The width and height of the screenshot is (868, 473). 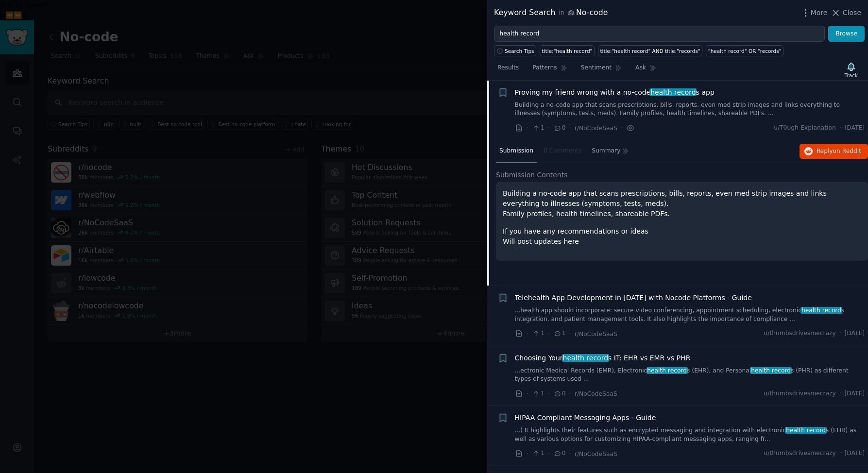 I want to click on a: title:"health record", so click(x=567, y=50).